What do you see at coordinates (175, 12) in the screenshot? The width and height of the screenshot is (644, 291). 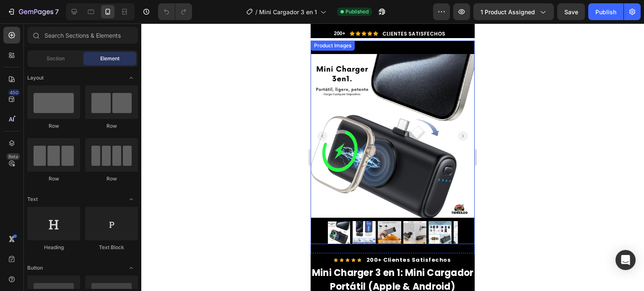 I see `div: Undo/Redo` at bounding box center [175, 12].